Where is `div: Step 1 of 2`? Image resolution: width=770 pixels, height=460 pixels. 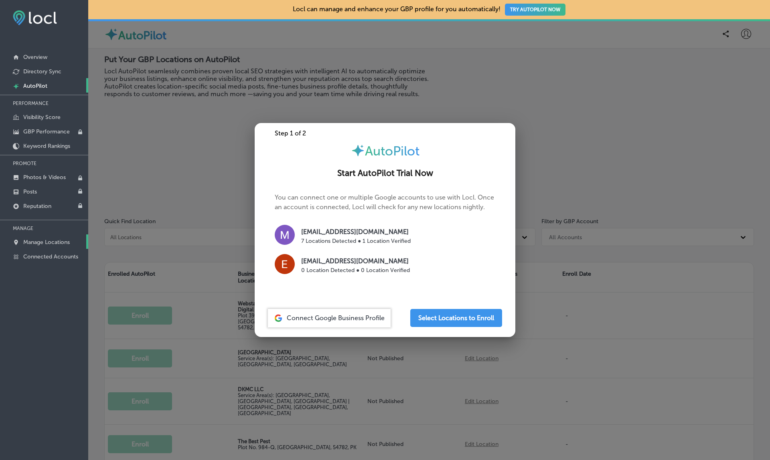
div: Step 1 of 2 is located at coordinates (385, 133).